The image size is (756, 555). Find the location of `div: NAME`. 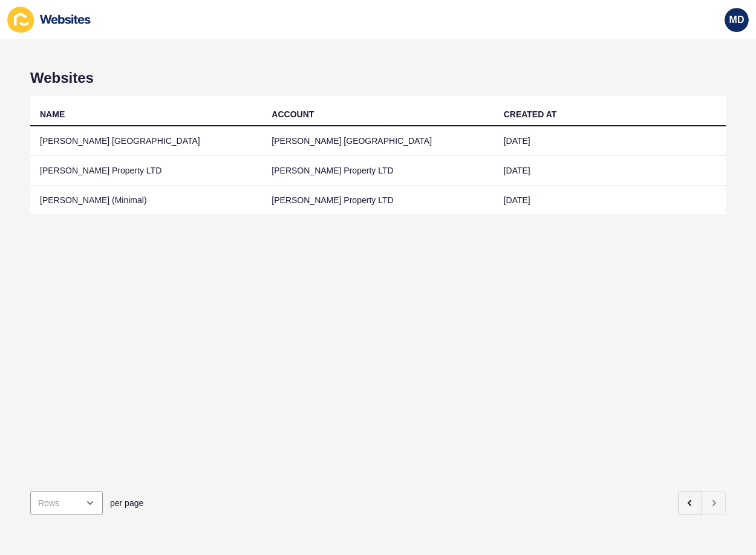

div: NAME is located at coordinates (52, 114).